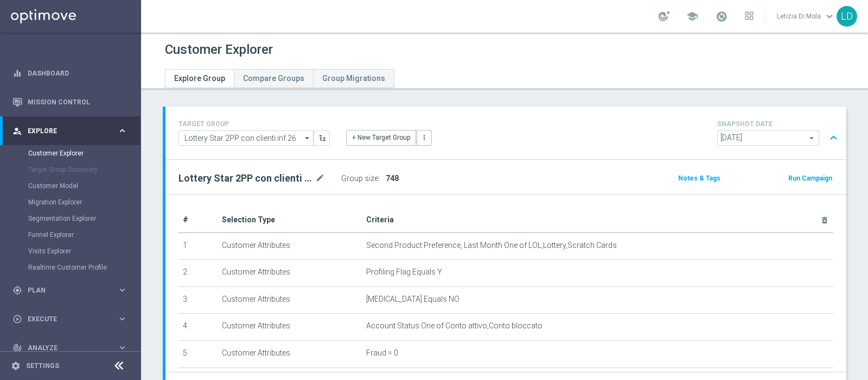 The image size is (868, 380). Describe the element at coordinates (70, 267) in the screenshot. I see `a: Realtime Customer Profile` at that location.